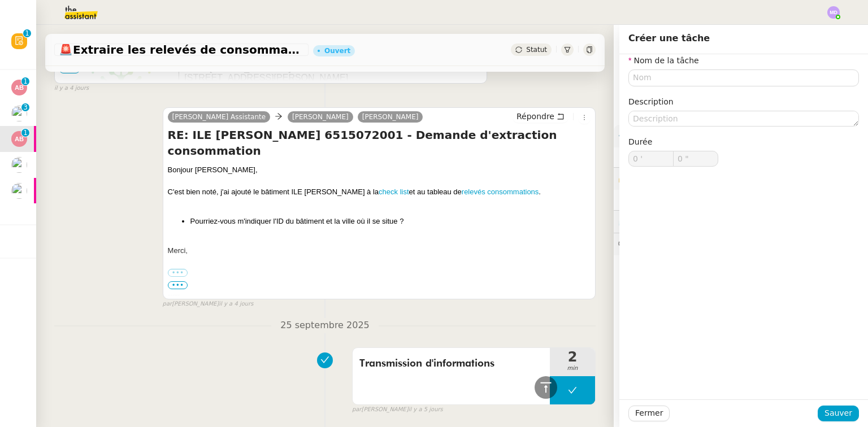  What do you see at coordinates (838, 413) in the screenshot?
I see `span: Sauver` at bounding box center [838, 413].